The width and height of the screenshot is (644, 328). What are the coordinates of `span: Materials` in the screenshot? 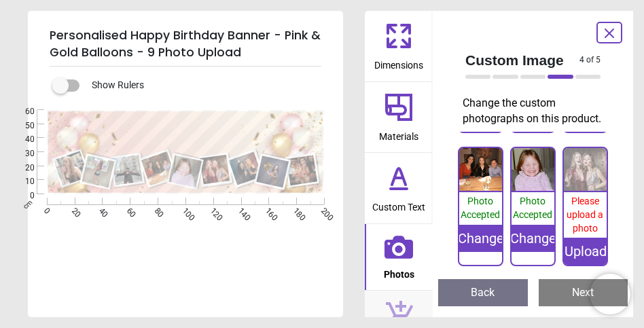 It's located at (399, 134).